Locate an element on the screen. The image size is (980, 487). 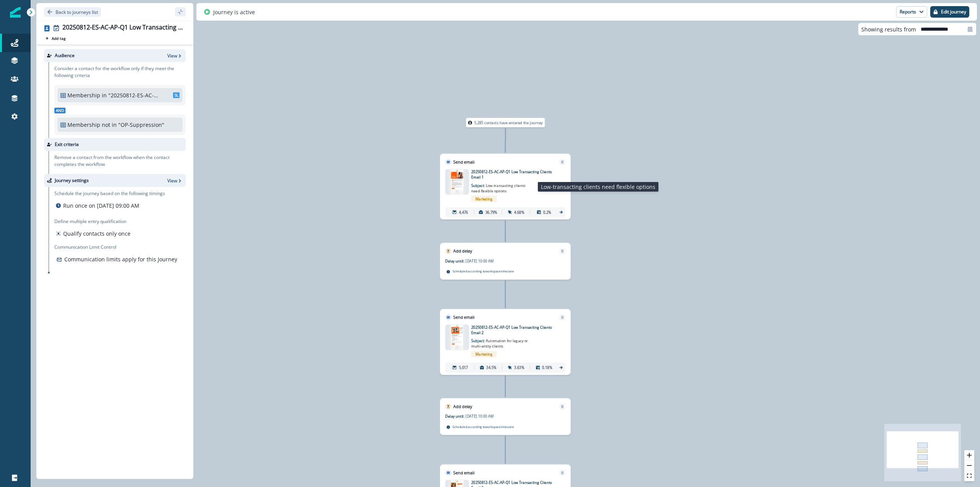
p: Schedule the journey based on the following timings is located at coordinates (109, 194).